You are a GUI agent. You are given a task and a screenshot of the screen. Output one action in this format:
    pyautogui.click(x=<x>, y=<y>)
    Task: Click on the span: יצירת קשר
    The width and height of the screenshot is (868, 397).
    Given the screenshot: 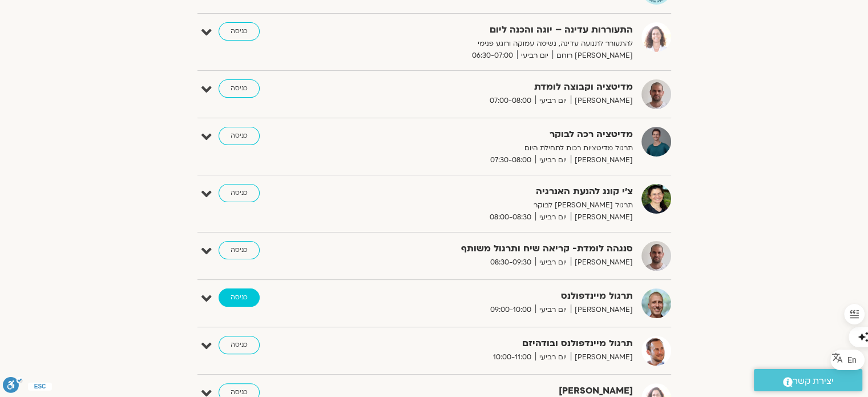 What is the action you would take?
    pyautogui.click(x=813, y=380)
    